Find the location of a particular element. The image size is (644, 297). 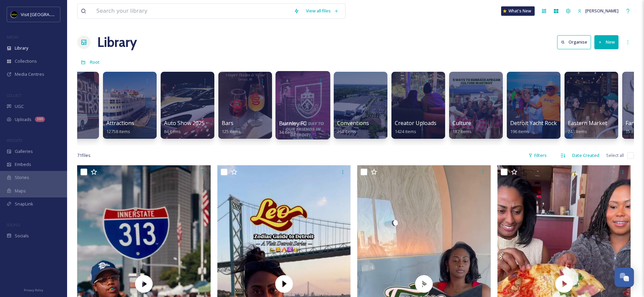

span: UGC is located at coordinates (19, 106).